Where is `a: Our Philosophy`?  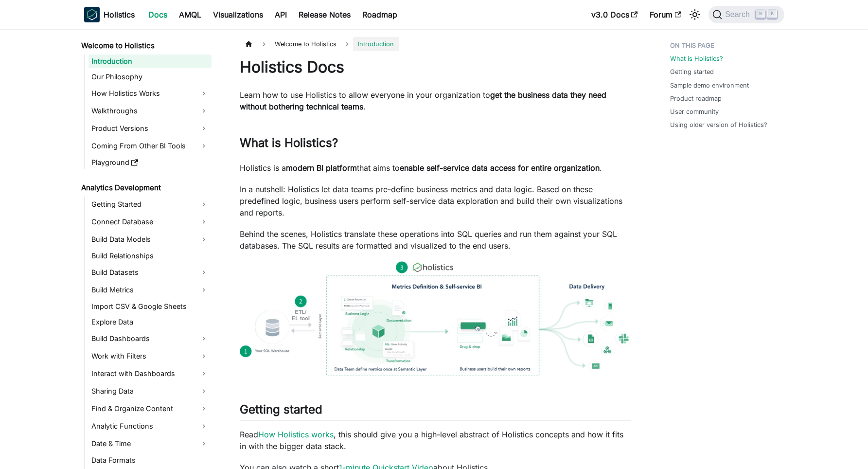 a: Our Philosophy is located at coordinates (150, 77).